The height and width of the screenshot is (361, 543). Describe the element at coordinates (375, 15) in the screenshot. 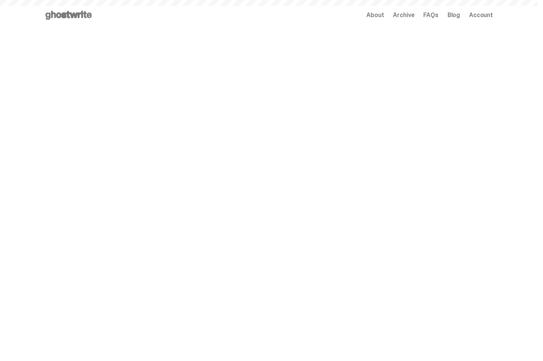

I see `span: About` at that location.